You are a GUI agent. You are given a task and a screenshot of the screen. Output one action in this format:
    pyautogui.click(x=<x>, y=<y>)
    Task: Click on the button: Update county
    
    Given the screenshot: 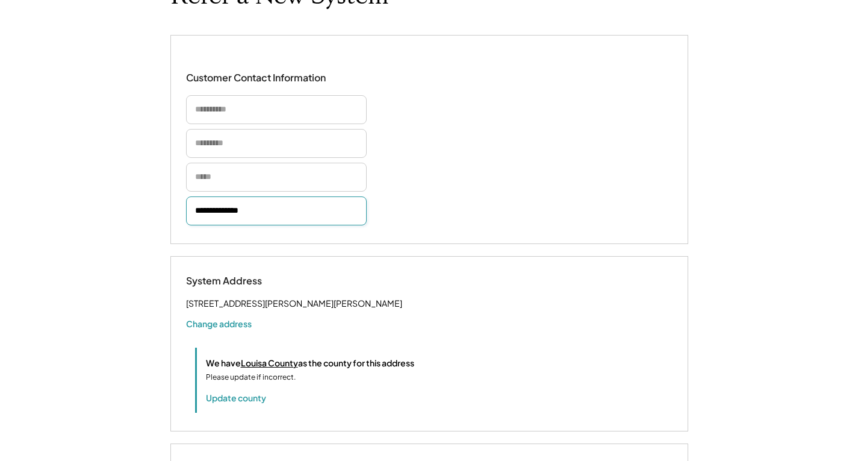 What is the action you would take?
    pyautogui.click(x=236, y=397)
    